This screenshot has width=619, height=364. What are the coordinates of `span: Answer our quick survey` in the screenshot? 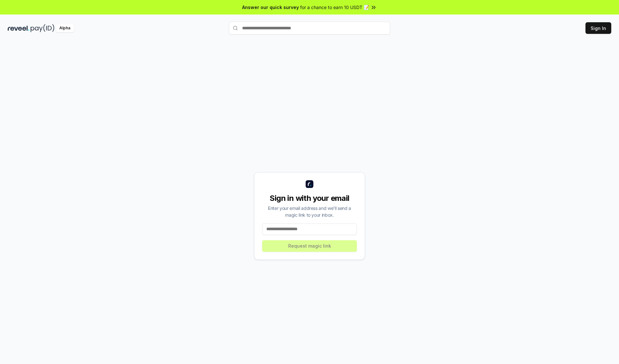 It's located at (270, 7).